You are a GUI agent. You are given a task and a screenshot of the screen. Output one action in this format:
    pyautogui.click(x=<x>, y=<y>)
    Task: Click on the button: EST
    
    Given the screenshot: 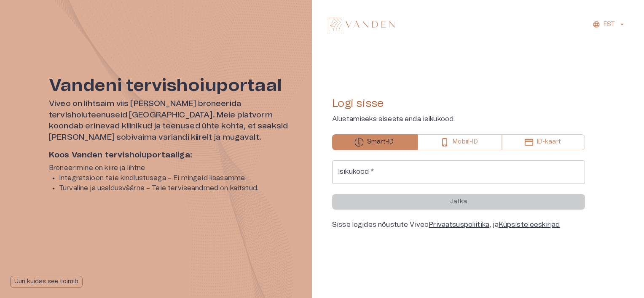 What is the action you would take?
    pyautogui.click(x=609, y=25)
    